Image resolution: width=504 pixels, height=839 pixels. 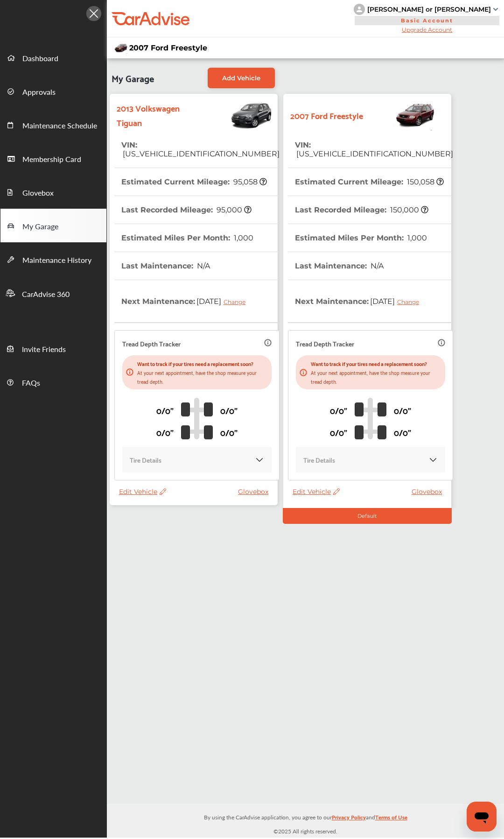 What do you see at coordinates (249, 181) in the screenshot?
I see `span: 95,058` at bounding box center [249, 181].